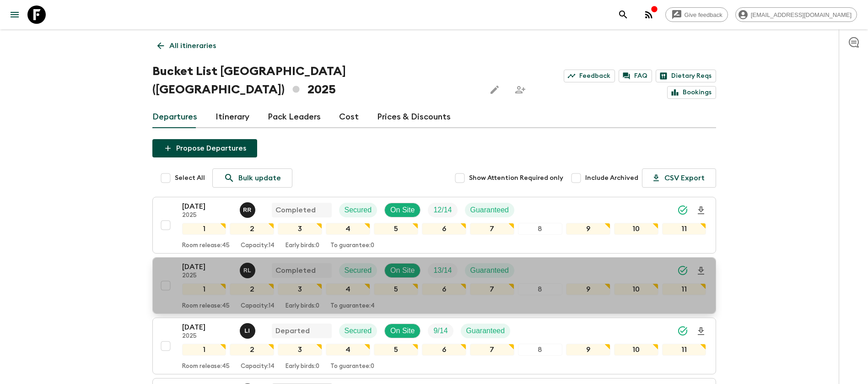  I want to click on a: All itineraries, so click(187, 46).